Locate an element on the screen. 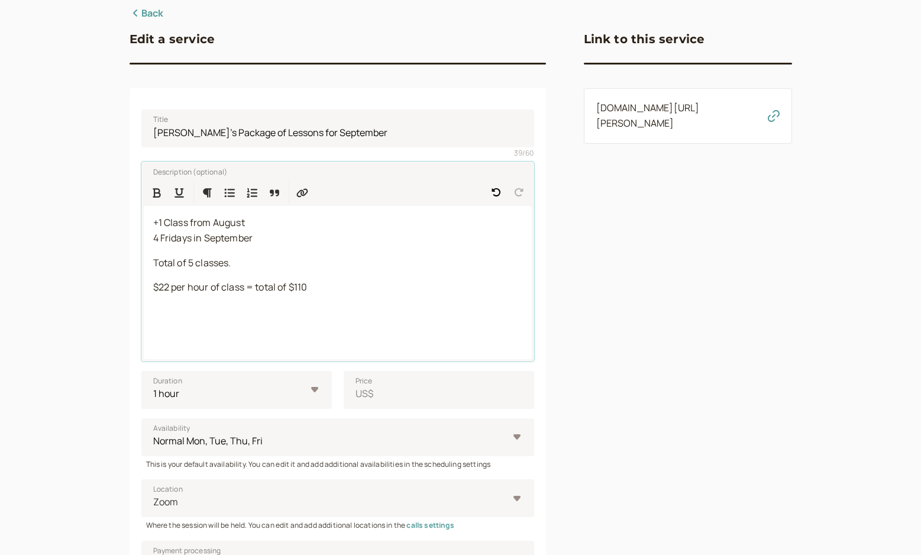  span: Duration is located at coordinates (167, 381).